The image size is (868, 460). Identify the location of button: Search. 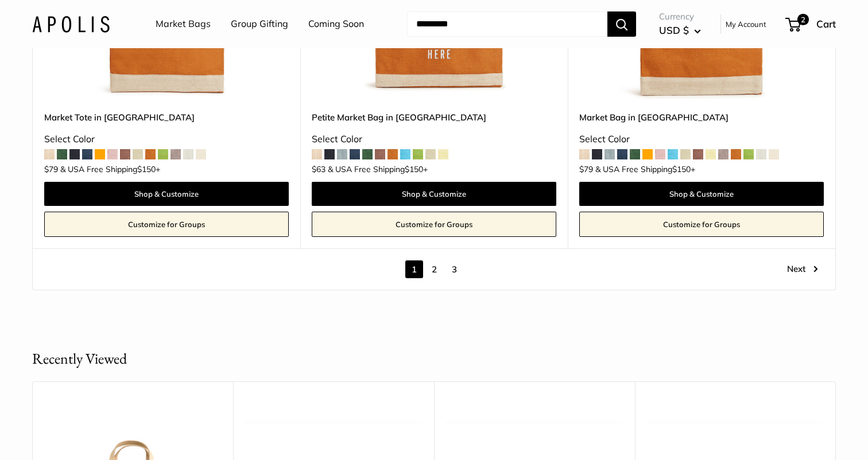
(622, 24).